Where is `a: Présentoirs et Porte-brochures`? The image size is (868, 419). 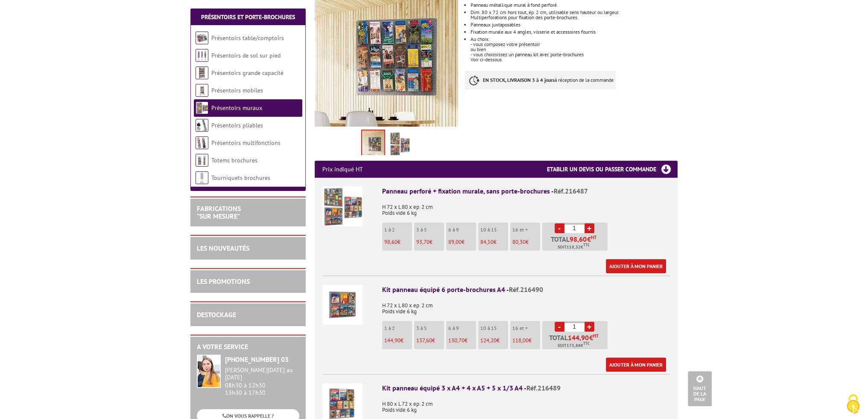 a: Présentoirs et Porte-brochures is located at coordinates (248, 17).